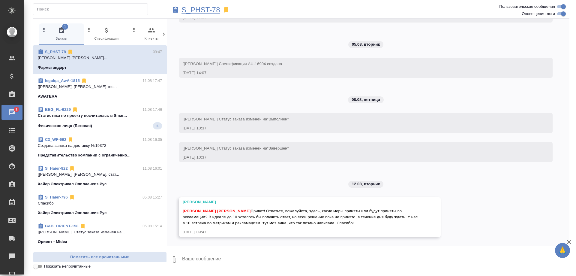 The width and height of the screenshot is (576, 276). What do you see at coordinates (62, 34) in the screenshot?
I see `span: Заказы` at bounding box center [62, 34].